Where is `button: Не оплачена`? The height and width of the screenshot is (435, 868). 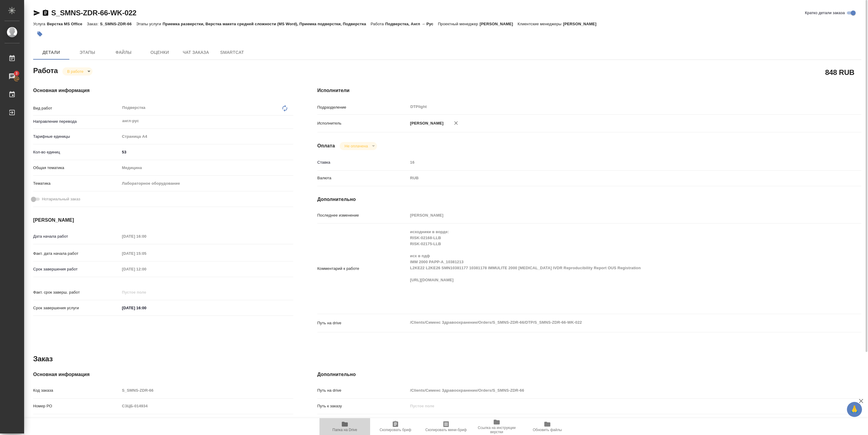 button: Не оплачена is located at coordinates (356, 146).